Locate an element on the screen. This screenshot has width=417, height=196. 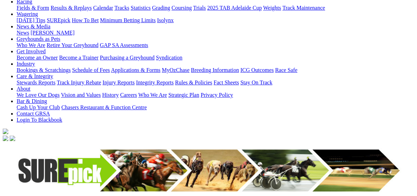
a: Privacy Policy is located at coordinates (217, 95).